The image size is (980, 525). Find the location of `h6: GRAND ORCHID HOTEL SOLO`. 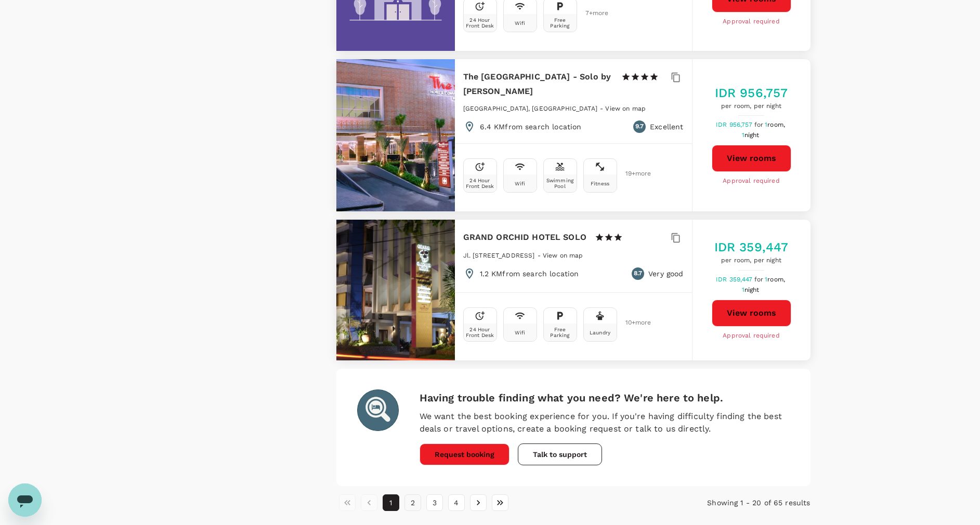

h6: GRAND ORCHID HOTEL SOLO is located at coordinates (525, 237).